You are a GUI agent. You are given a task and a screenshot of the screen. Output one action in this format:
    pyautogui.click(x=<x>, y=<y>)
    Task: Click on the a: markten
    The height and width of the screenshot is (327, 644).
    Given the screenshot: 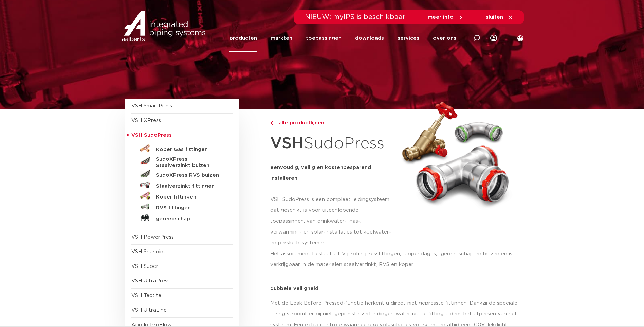 What is the action you would take?
    pyautogui.click(x=281, y=38)
    